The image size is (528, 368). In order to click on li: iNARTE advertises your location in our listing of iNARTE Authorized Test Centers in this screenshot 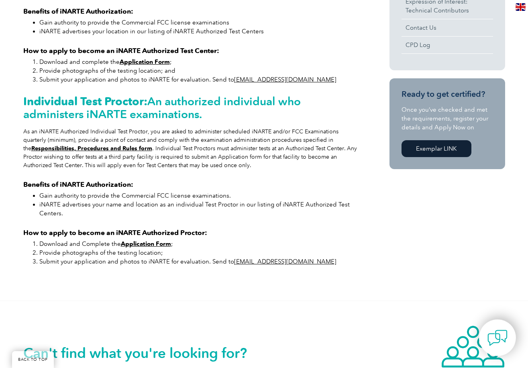, I will do `click(200, 31)`.